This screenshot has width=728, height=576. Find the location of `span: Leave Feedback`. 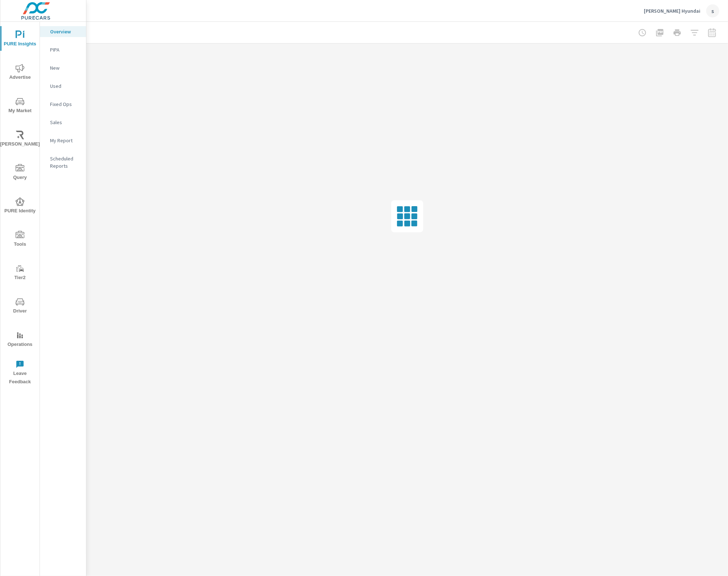

span: Leave Feedback is located at coordinates (20, 373).